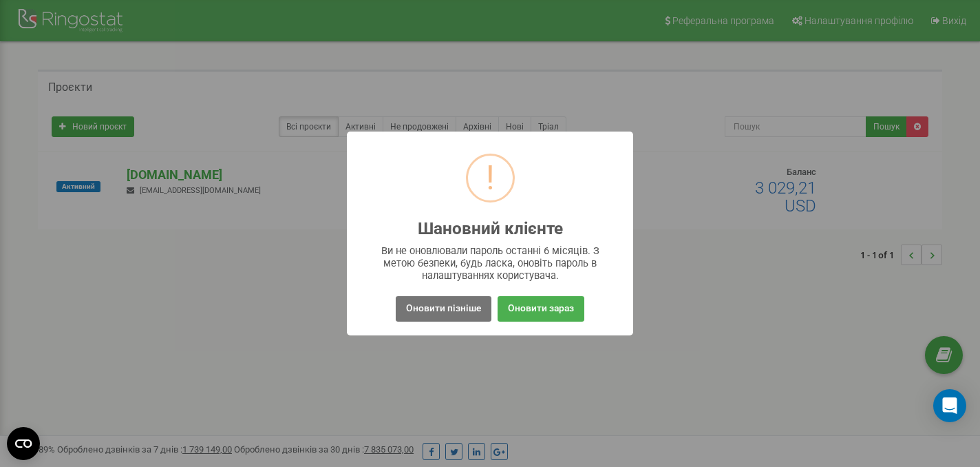 This screenshot has width=980, height=467. What do you see at coordinates (950, 405) in the screenshot?
I see `div: Open Intercom Messenger` at bounding box center [950, 405].